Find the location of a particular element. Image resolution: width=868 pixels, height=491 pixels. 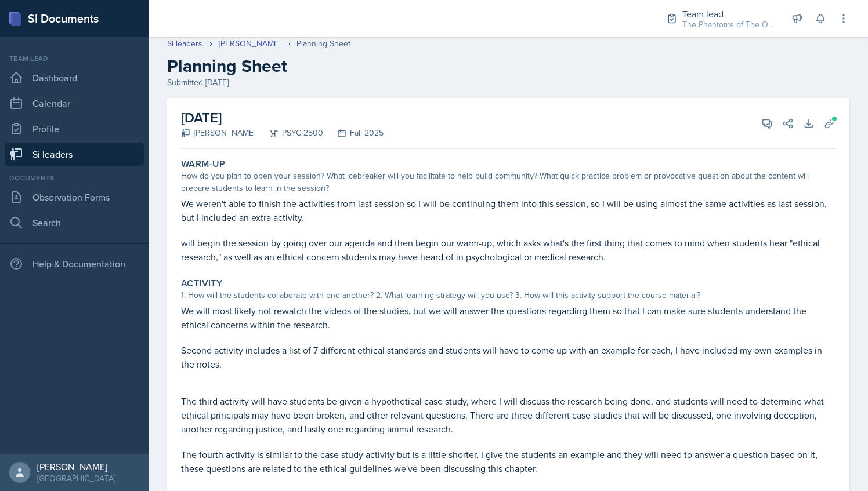

div: Fall 2025 is located at coordinates (353, 132).